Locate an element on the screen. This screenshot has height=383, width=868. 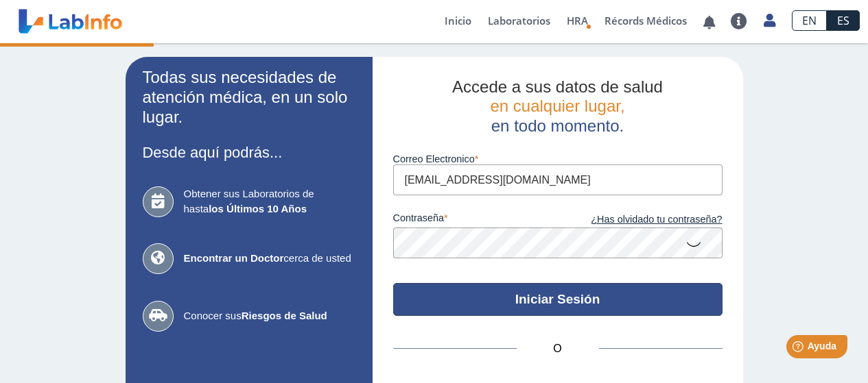
span: en todo momento. is located at coordinates (557, 125).